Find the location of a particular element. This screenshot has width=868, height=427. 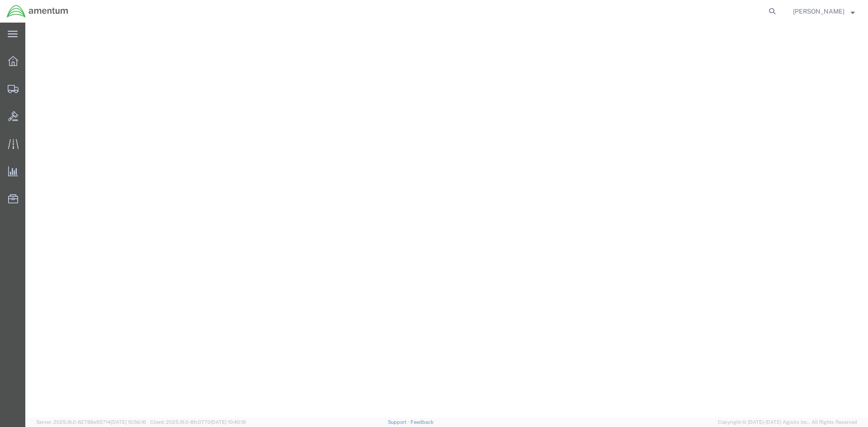

span: Jessica White is located at coordinates (818, 11).